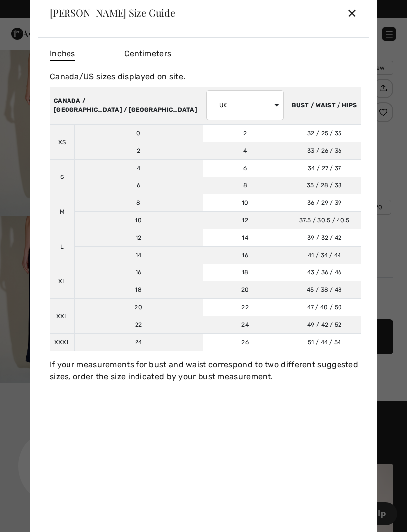 The height and width of the screenshot is (532, 407). What do you see at coordinates (63, 54) in the screenshot?
I see `span: Inches` at bounding box center [63, 54].